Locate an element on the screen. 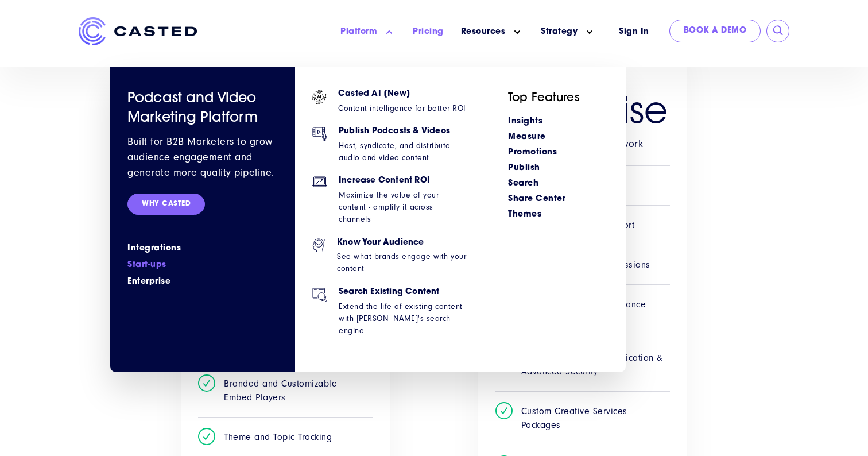  img: Casted_Logo_Horizontal_FullColor_PUR_BLUE is located at coordinates (138, 31).